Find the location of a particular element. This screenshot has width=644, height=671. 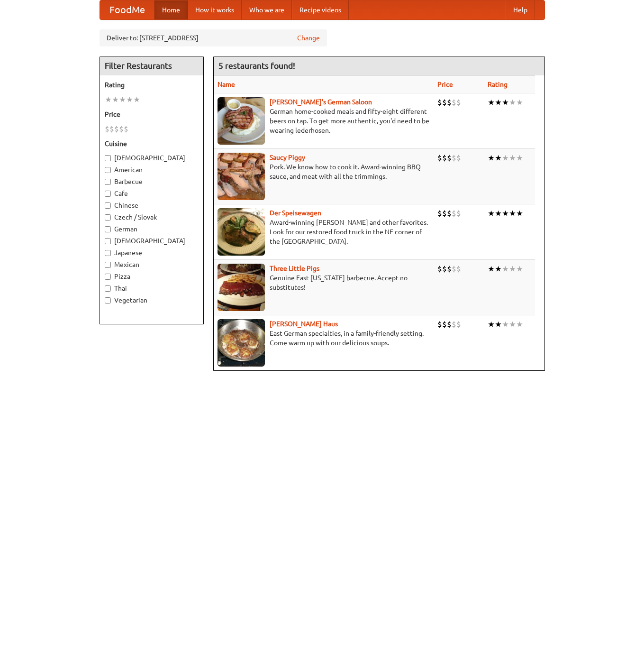

h5: Rating is located at coordinates (152, 85).